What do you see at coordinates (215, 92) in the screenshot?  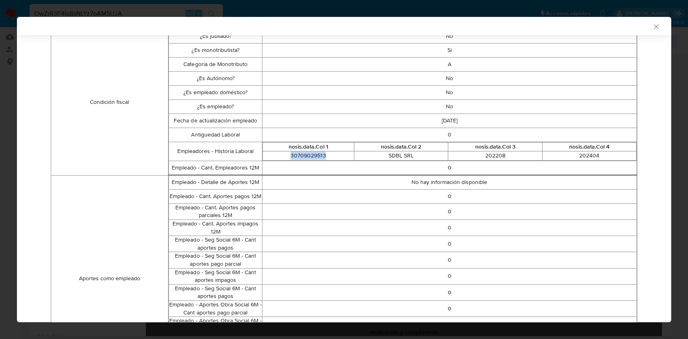 I see `td: ¿Es empleado doméstico?` at bounding box center [215, 92].